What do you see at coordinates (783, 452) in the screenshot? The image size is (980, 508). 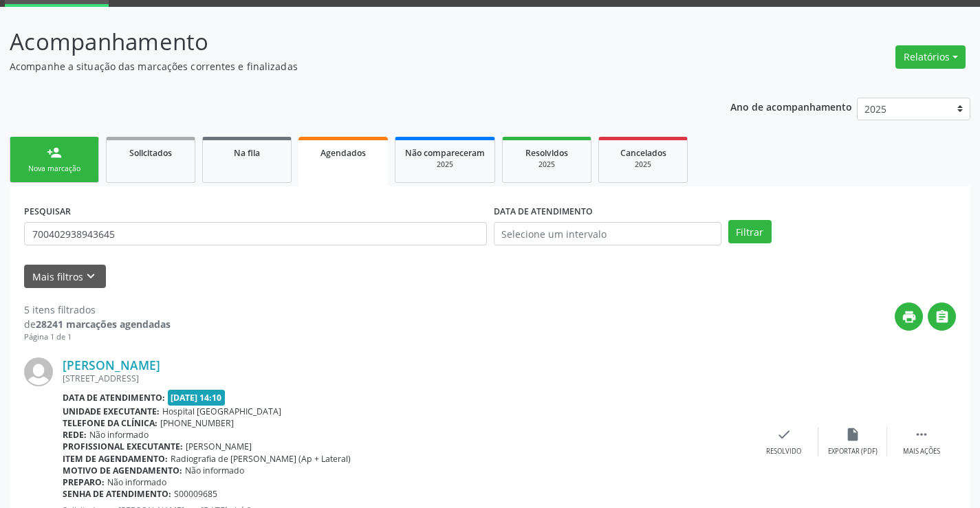 I see `div: Resolvido` at bounding box center [783, 452].